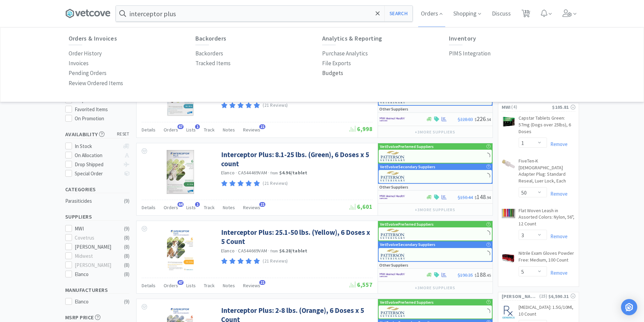 This screenshot has width=644, height=322. What do you see at coordinates (408, 167) in the screenshot?
I see `p: VetEvolve Secondary Suppliers` at bounding box center [408, 167].